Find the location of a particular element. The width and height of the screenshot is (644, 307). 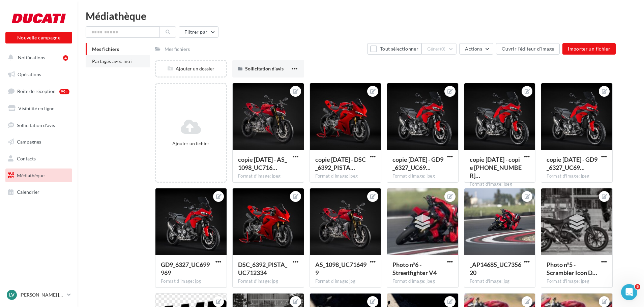

div: 4 is located at coordinates (65, 58).